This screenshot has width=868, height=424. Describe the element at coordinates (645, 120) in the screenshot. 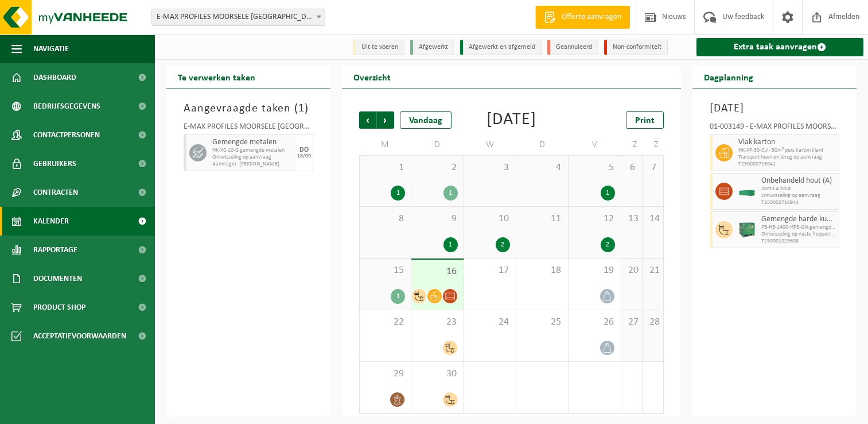

I see `a: Print` at that location.